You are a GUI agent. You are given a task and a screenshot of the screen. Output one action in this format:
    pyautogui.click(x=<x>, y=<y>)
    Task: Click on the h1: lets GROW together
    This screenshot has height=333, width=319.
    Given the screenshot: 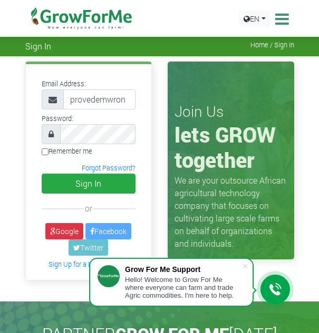 What is the action you would take?
    pyautogui.click(x=231, y=147)
    